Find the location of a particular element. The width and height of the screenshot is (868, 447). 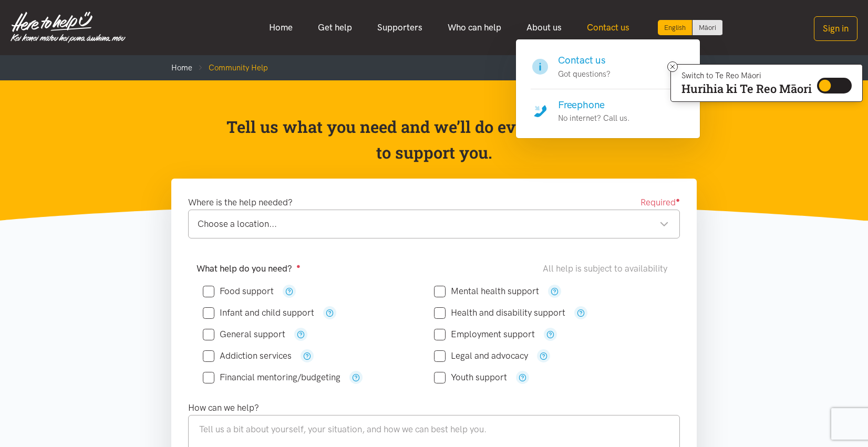

div: Language toggle is located at coordinates (690, 27).